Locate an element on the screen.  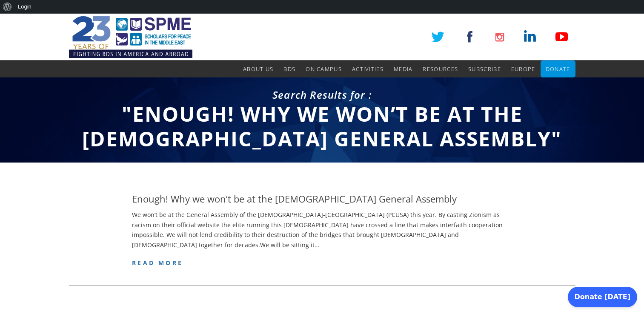
a: read more is located at coordinates (157, 263).